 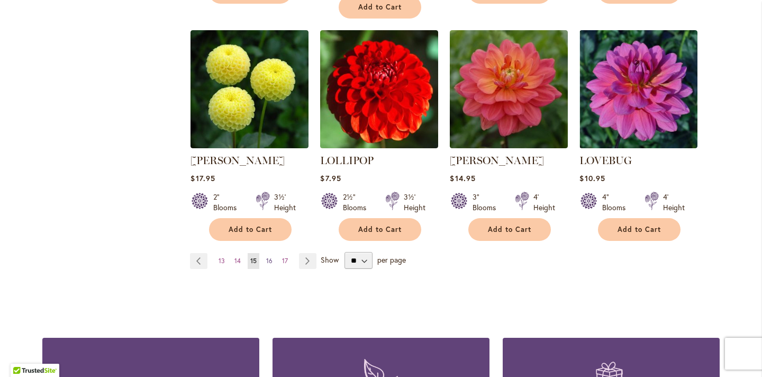 What do you see at coordinates (509, 145) in the screenshot?
I see `a: LORA ASHLEY` at bounding box center [509, 145].